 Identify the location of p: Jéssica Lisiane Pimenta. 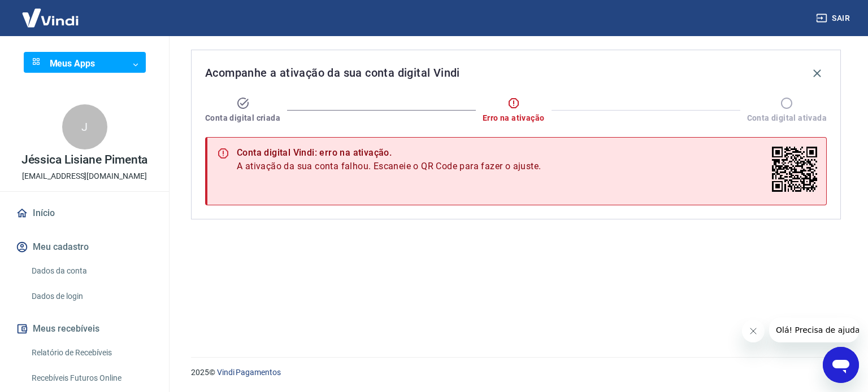
(85, 160).